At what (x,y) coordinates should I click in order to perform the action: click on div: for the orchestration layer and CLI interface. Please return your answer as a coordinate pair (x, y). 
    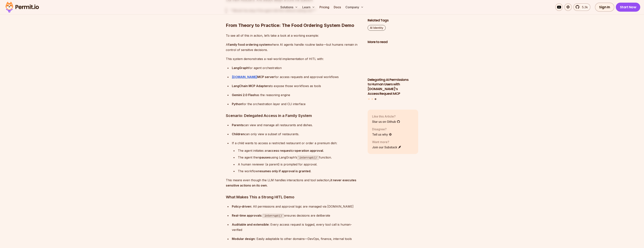
    Looking at the image, I should click on (297, 104).